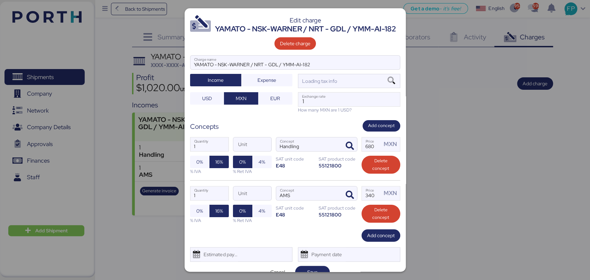 This screenshot has height=280, width=590. Describe the element at coordinates (216, 80) in the screenshot. I see `button: Income` at that location.